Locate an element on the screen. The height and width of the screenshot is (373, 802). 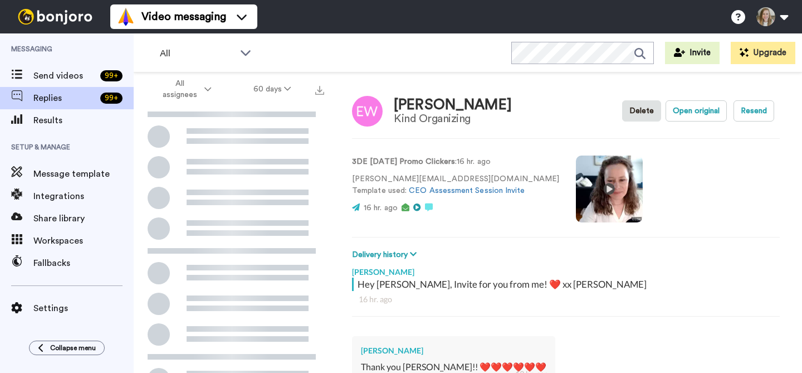
div: 16 hr. ago is located at coordinates (566, 299).